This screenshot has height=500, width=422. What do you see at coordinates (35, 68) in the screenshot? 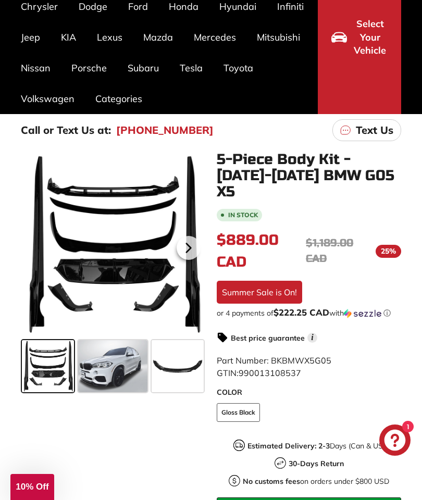
I see `a: Nissan` at bounding box center [35, 68].